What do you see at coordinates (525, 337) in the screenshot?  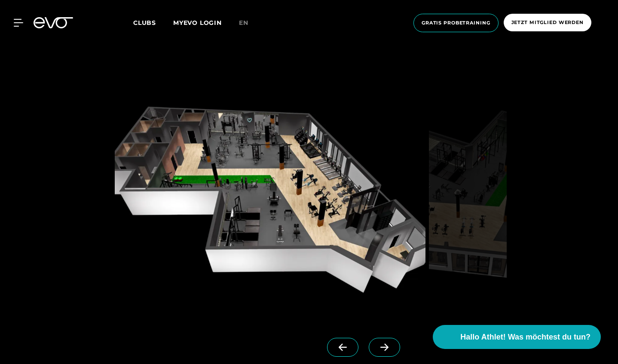 I see `span: Hallo Athlet! Was möchtest du tun?` at bounding box center [525, 337].